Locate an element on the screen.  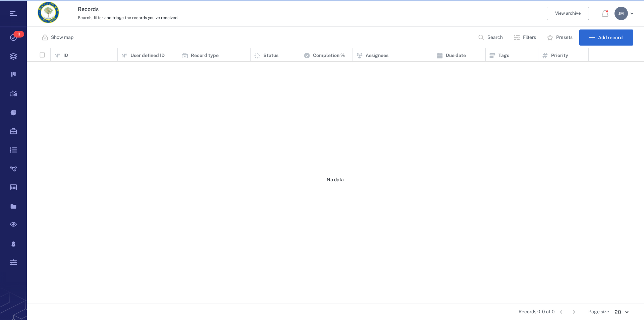
a: Go home is located at coordinates (48, 13).